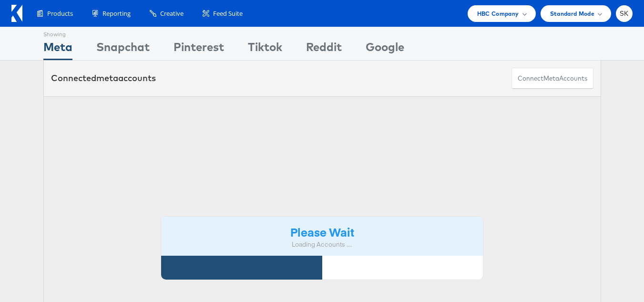  I want to click on button: ConnectmetaAccounts, so click(552, 78).